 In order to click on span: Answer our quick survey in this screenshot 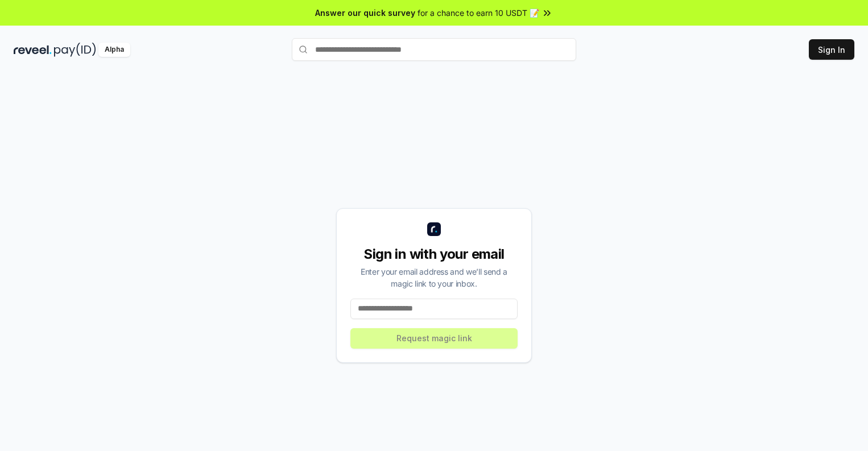, I will do `click(365, 13)`.